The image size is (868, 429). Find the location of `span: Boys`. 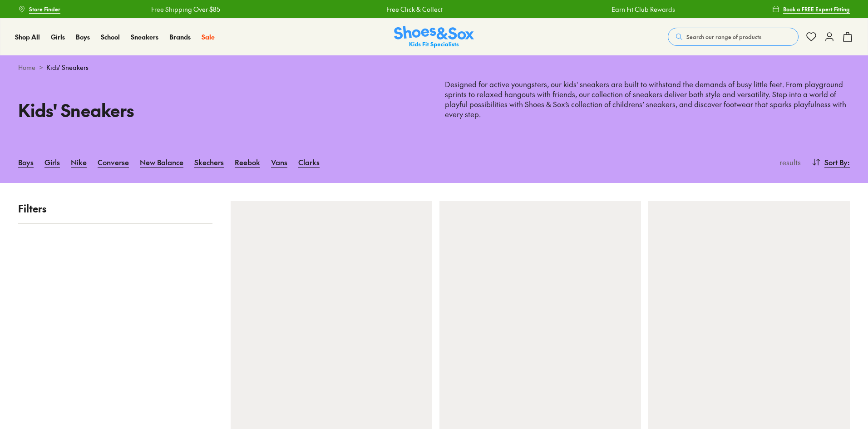

span: Boys is located at coordinates (82, 37).